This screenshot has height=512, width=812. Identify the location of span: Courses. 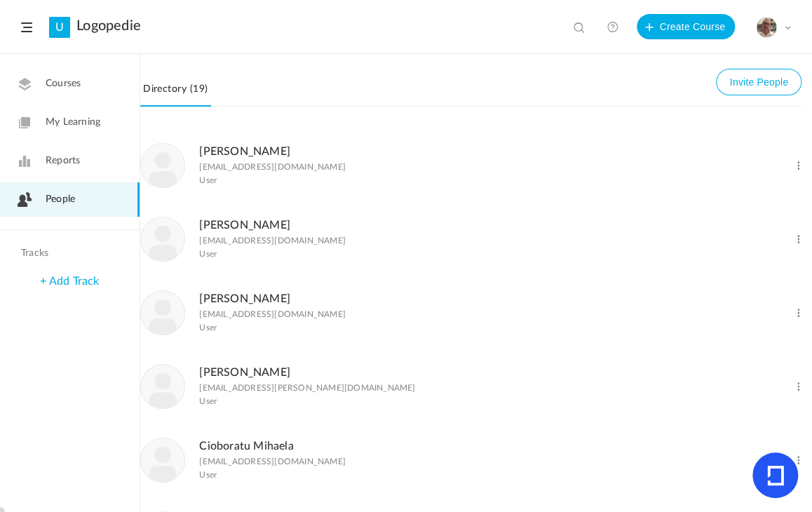
(63, 83).